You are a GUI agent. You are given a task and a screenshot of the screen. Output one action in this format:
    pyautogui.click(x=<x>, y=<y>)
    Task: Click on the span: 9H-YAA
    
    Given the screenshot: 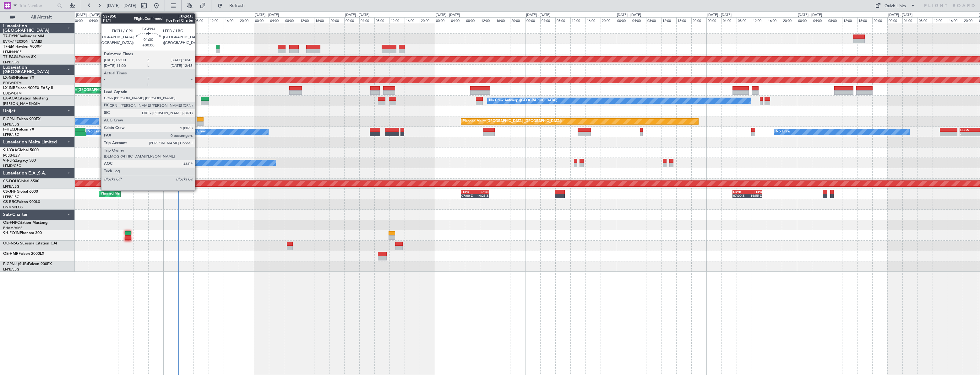 What is the action you would take?
    pyautogui.click(x=10, y=150)
    